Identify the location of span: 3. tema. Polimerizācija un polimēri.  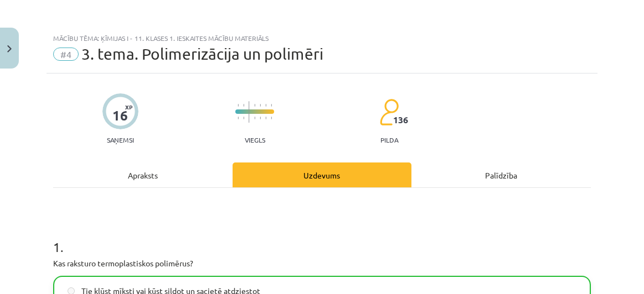
(202, 54).